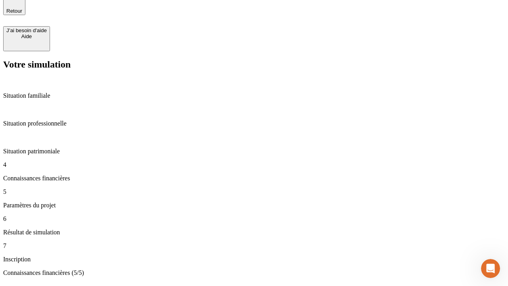  Describe the element at coordinates (254, 151) in the screenshot. I see `p: Situation patrimoniale` at that location.